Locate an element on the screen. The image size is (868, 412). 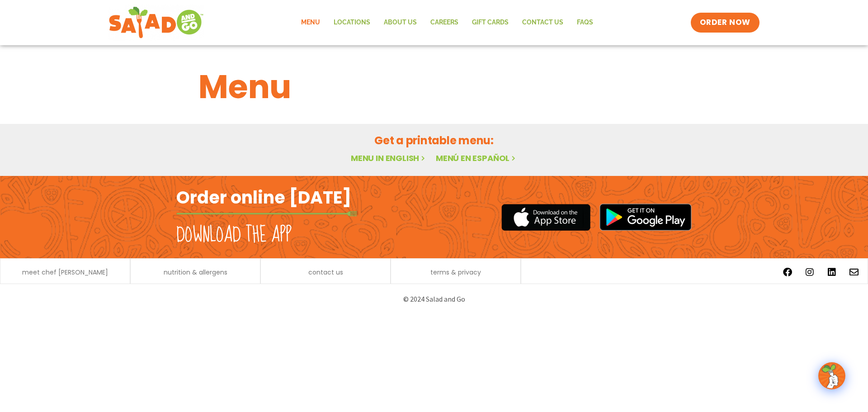
nav: Menu is located at coordinates (447, 22).